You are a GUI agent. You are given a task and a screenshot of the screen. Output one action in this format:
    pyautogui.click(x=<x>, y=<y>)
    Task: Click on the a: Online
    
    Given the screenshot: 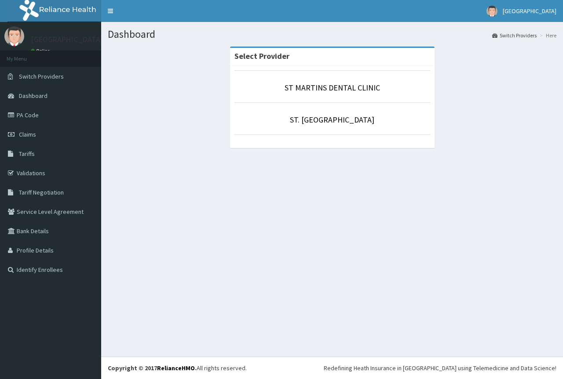 What is the action you would take?
    pyautogui.click(x=41, y=51)
    